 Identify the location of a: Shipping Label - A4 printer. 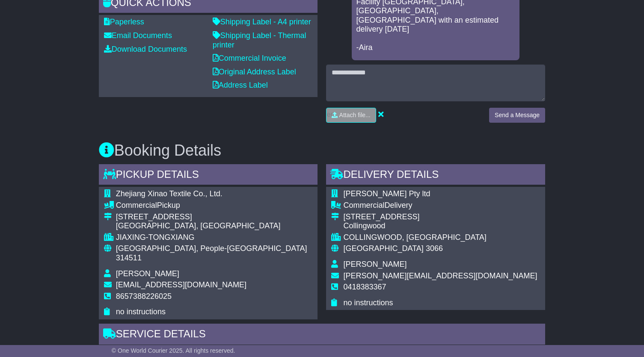
(262, 22).